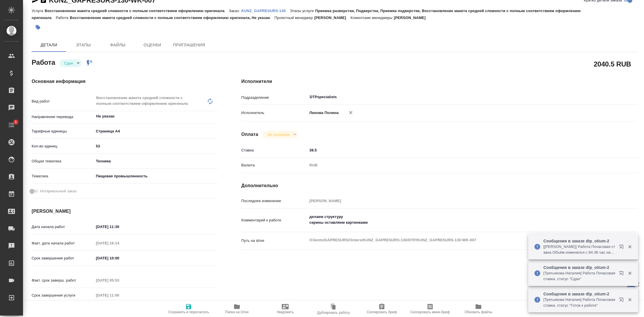 The height and width of the screenshot is (317, 644). What do you see at coordinates (11, 125) in the screenshot?
I see `a: 1` at bounding box center [11, 125].